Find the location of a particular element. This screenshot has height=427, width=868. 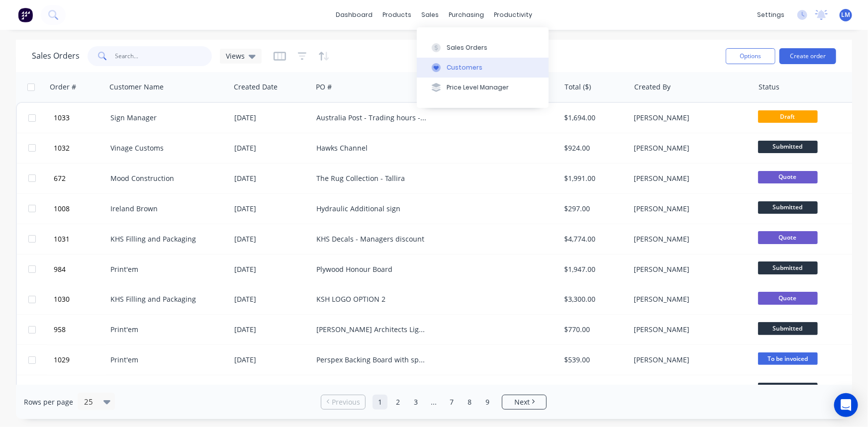

span: To be invoiced is located at coordinates (788, 358).